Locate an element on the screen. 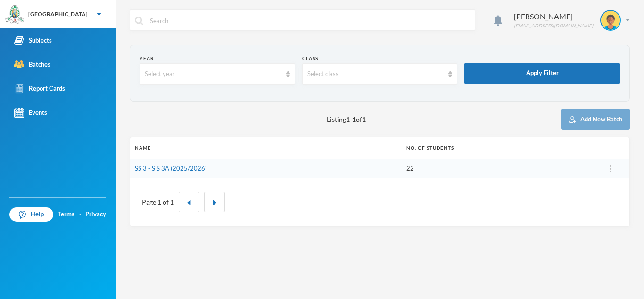 This screenshot has width=644, height=299. img: logo is located at coordinates (15, 15).